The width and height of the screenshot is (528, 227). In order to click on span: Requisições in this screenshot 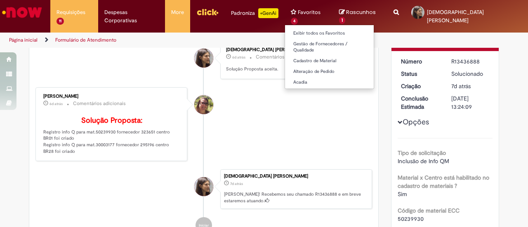, I will do `click(71, 12)`.